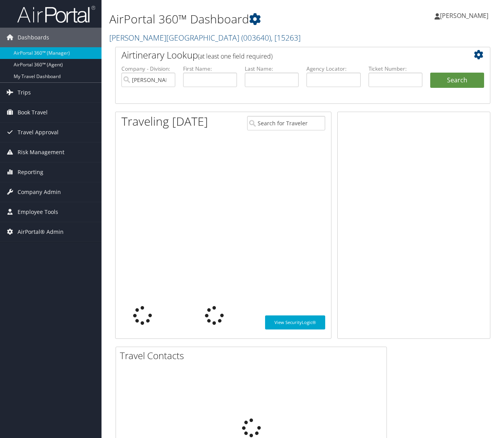  I want to click on span: (at least one field required), so click(235, 56).